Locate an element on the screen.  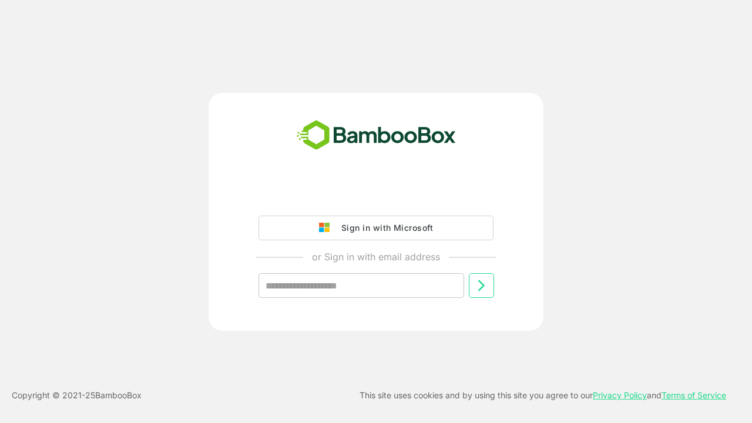
p: Copyright © 2021- 25 BambooBox is located at coordinates (76, 396).